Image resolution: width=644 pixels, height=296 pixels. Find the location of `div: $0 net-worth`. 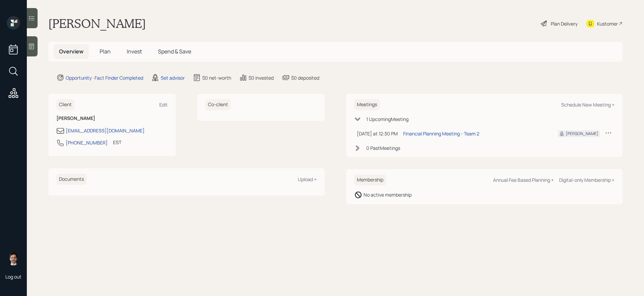

div: $0 net-worth is located at coordinates (217, 78).